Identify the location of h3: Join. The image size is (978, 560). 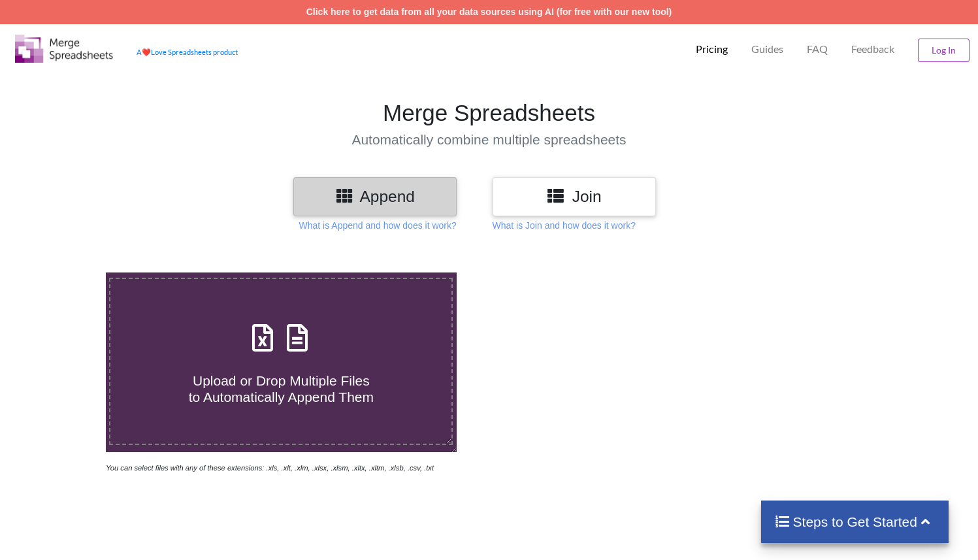
(575, 196).